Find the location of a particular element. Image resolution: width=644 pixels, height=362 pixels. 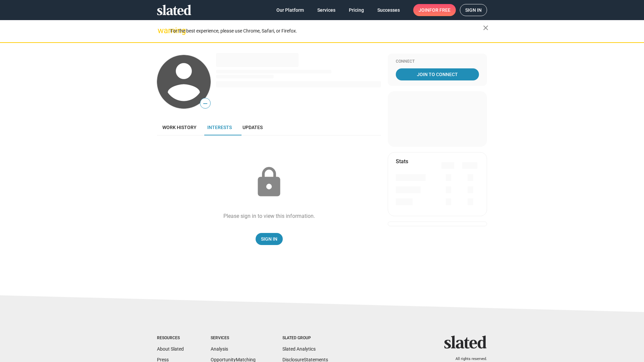

span: Sign In is located at coordinates (269, 239).